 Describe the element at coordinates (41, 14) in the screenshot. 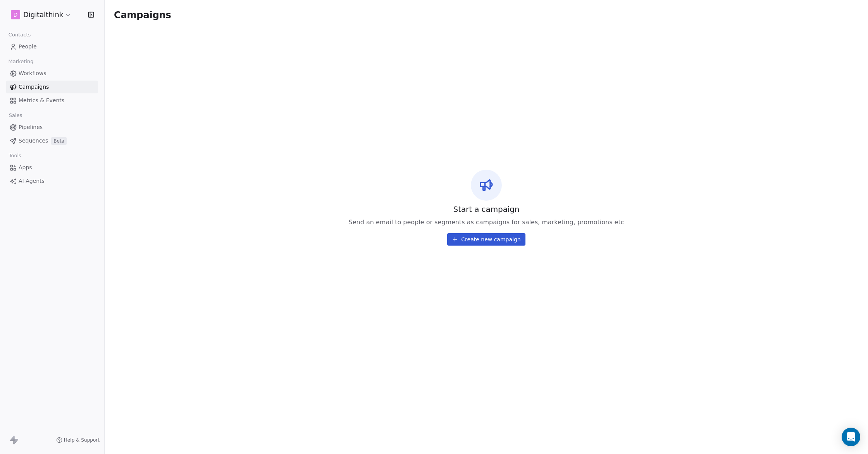

I see `button: DDigitalthink` at that location.